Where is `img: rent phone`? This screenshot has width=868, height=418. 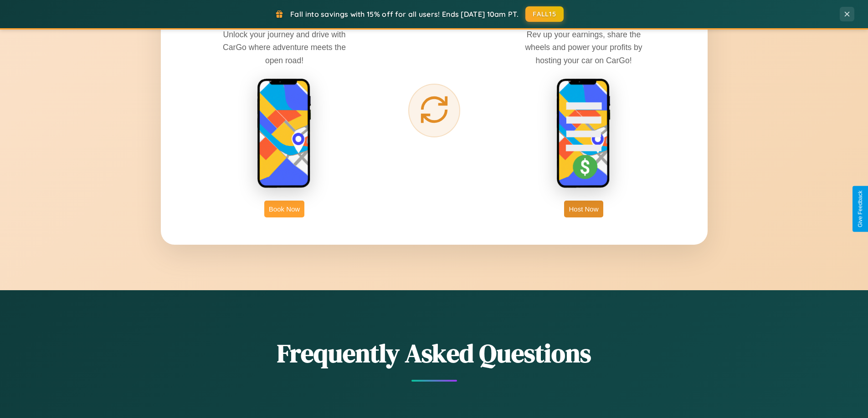 img: rent phone is located at coordinates (284, 134).